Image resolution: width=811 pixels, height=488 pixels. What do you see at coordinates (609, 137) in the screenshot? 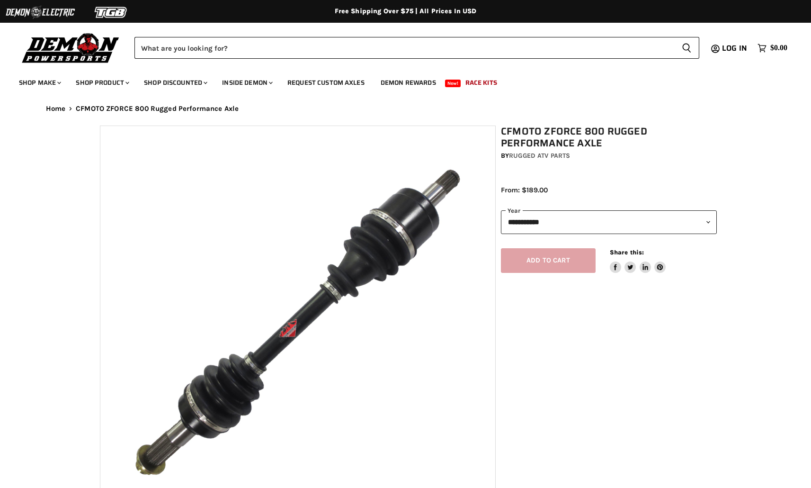
I see `h1: CFMOTO ZFORCE 800 Rugged Performance Axle` at bounding box center [609, 137].